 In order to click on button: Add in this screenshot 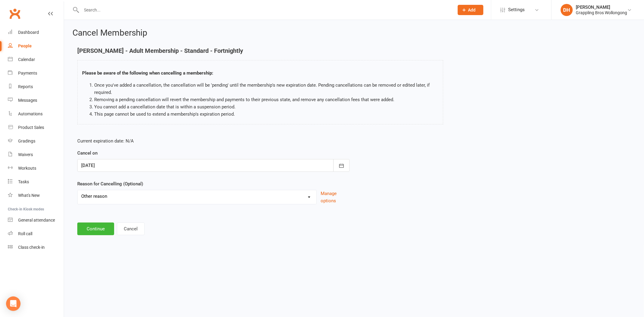, I will do `click(471, 10)`.